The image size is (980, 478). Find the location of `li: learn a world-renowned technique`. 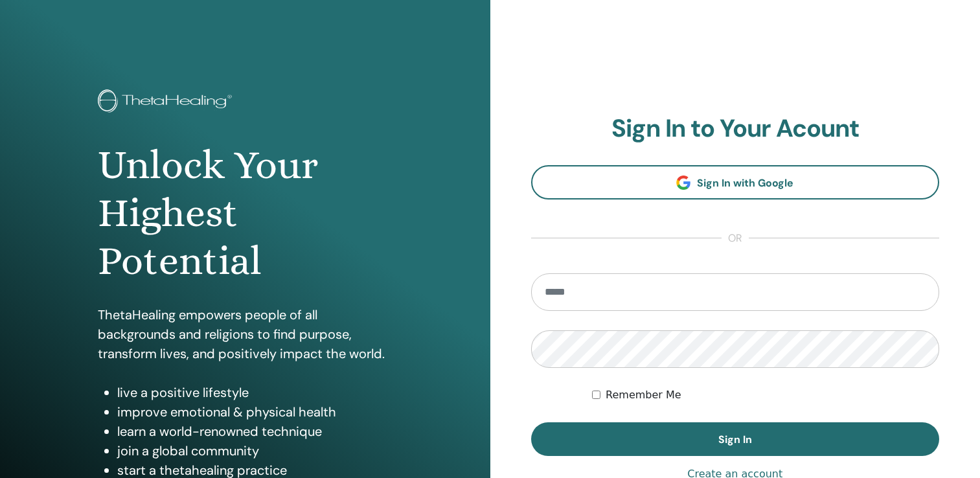

li: learn a world-renowned technique is located at coordinates (254, 432).